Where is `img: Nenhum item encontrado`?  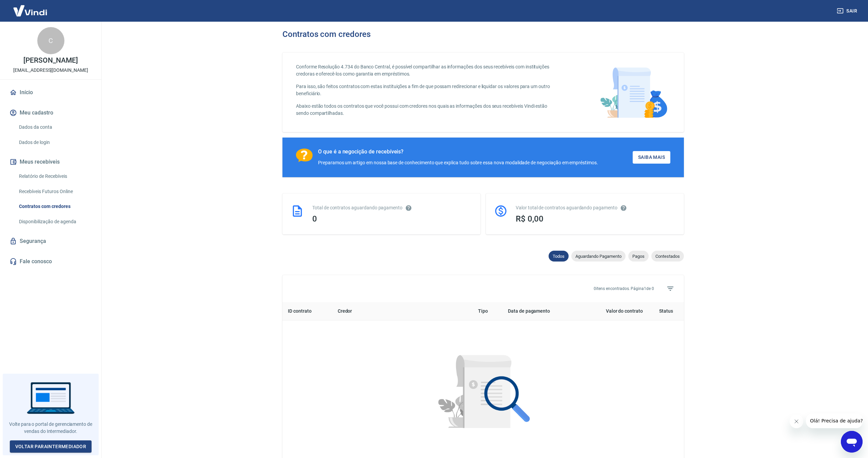
img: Nenhum item encontrado is located at coordinates (483, 394).